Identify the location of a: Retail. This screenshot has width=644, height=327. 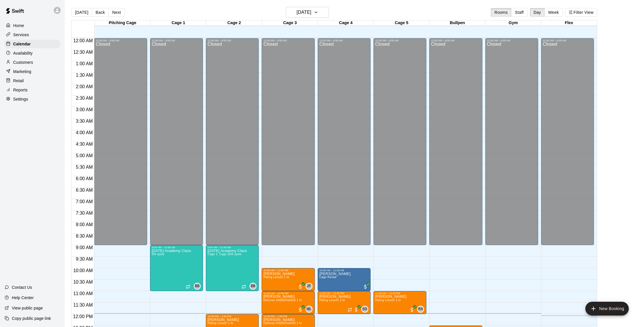
(32, 81).